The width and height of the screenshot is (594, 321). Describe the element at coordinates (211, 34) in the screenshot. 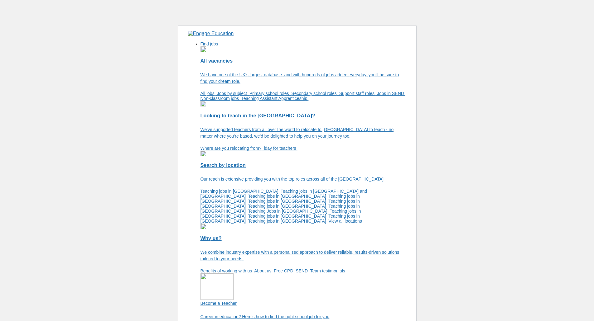

I see `img: Engage Education` at that location.